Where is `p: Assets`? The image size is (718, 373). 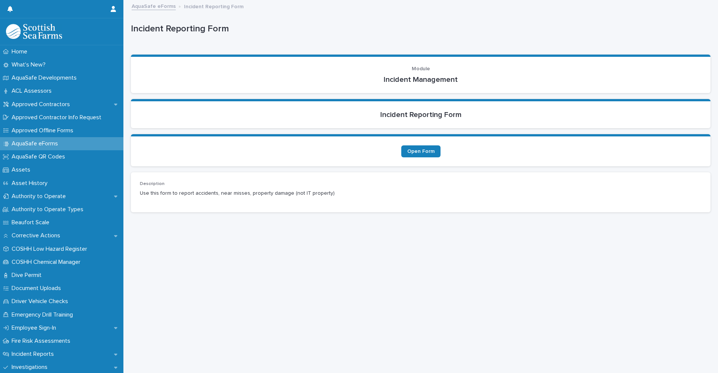 p: Assets is located at coordinates (22, 170).